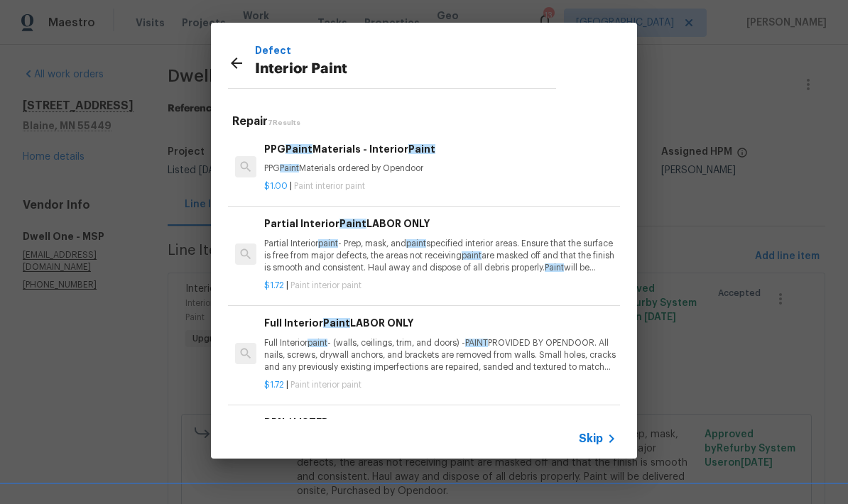 Image resolution: width=848 pixels, height=504 pixels. Describe the element at coordinates (440, 355) in the screenshot. I see `p: Full Interior - (walls, ceilings, trim, and doors) - PROVIDED BY OPENDOOR. All nails, screws, dry...` at that location.